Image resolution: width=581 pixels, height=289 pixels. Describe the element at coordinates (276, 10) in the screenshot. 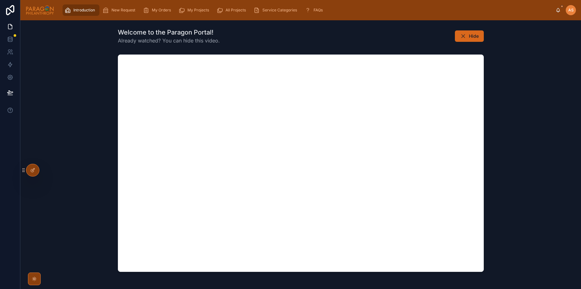

I see `a: Service Categories` at that location.